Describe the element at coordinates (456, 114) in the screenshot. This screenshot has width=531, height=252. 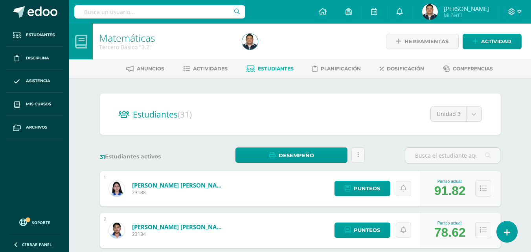
I see `a: Unidad 3` at that location.